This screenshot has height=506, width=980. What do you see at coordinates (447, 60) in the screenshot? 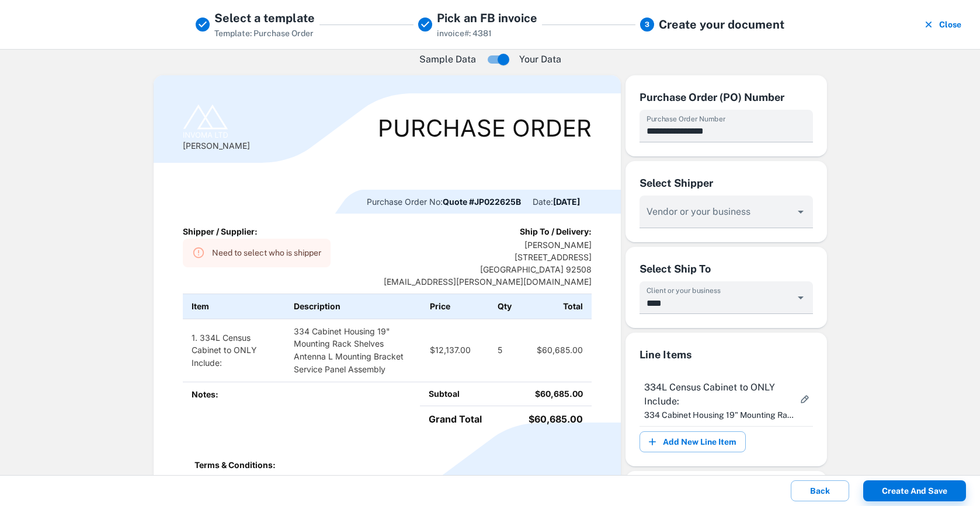
I see `p: Sample Data` at bounding box center [447, 60].